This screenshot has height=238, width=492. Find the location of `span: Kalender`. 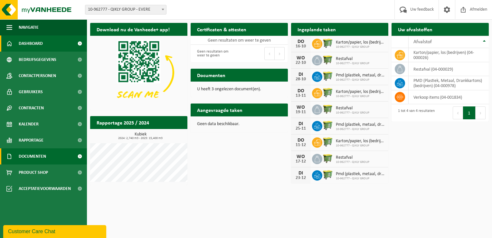

span: Kalender is located at coordinates (29, 124).